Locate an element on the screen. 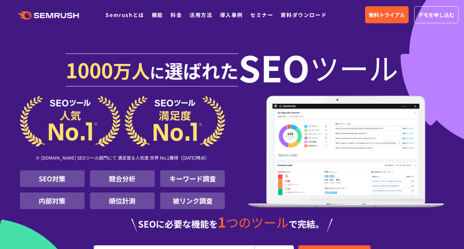  li: キーワード調査 is located at coordinates (192, 178).